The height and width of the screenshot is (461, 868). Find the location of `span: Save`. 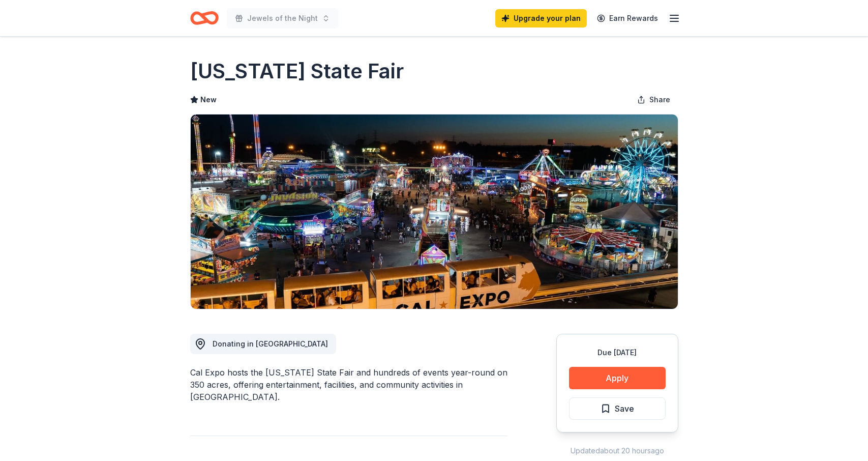

span: Save is located at coordinates (624, 408).